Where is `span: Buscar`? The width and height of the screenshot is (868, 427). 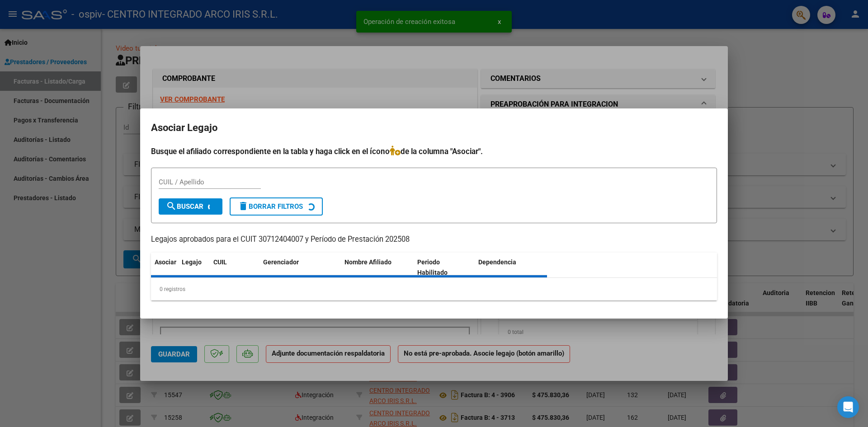 span: Buscar is located at coordinates (184, 207).